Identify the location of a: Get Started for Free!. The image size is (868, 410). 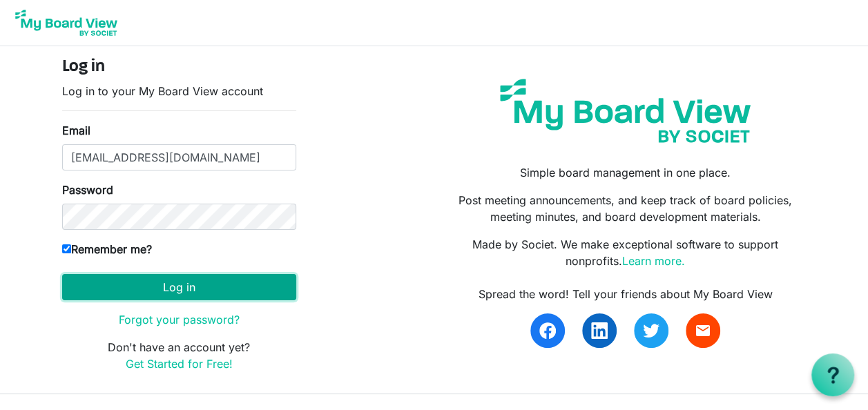
(179, 364).